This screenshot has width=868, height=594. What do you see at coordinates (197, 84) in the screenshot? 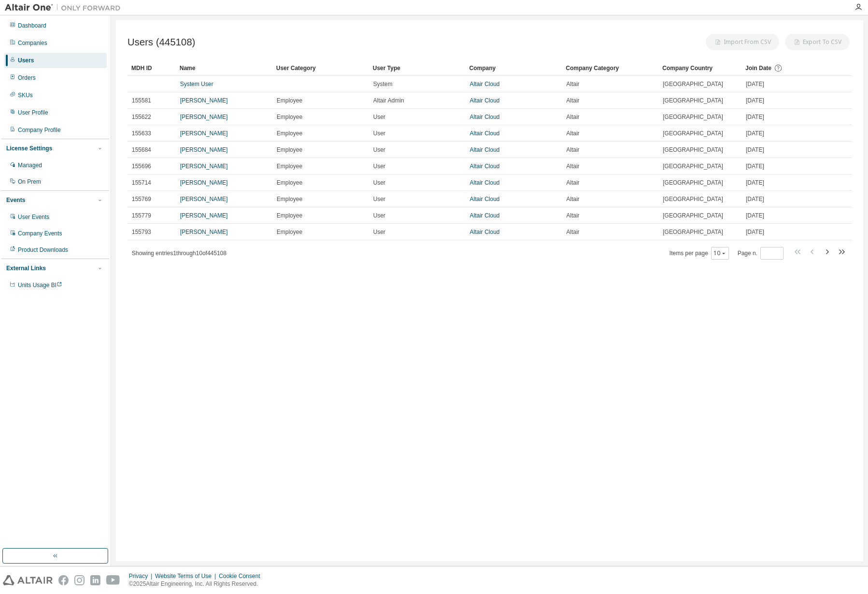
I see `a: System User` at bounding box center [197, 84].